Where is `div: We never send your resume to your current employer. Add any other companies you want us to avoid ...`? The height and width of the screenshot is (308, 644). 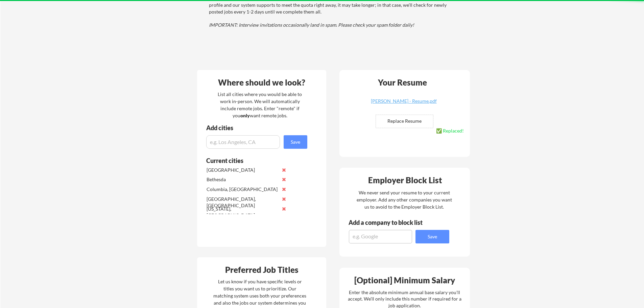 div: We never send your resume to your current employer. Add any other companies you want us to avoid ... is located at coordinates (404, 199).